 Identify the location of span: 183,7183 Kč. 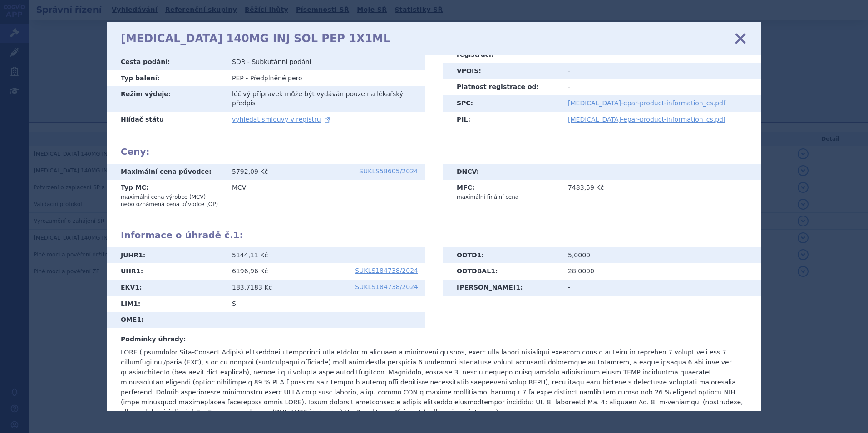
(252, 287).